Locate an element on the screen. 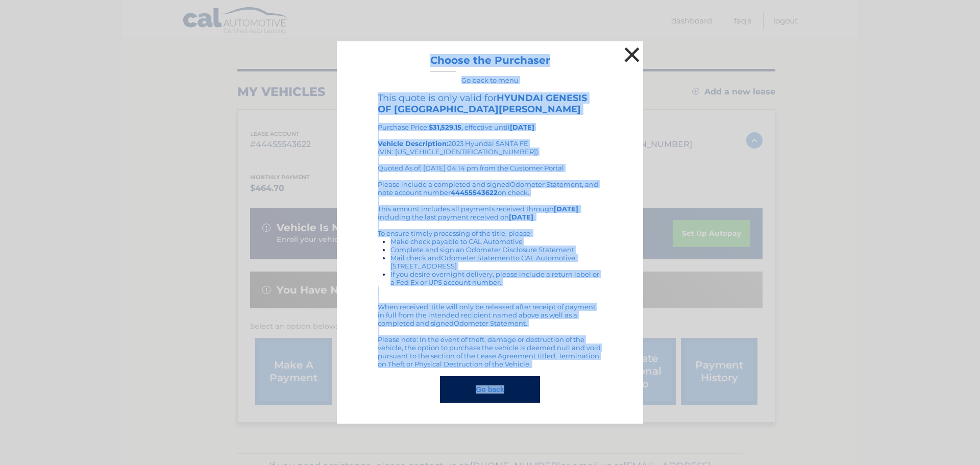  li: Make check payable to CAL Automotive is located at coordinates (496, 241).